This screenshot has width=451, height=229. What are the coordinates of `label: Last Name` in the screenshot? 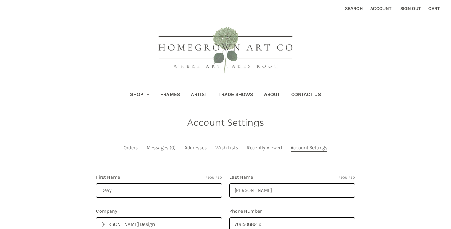 It's located at (292, 177).